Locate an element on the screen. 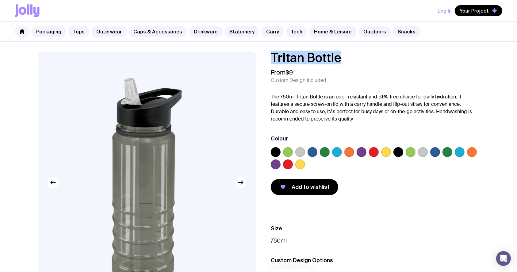  a: Stationery is located at coordinates (242, 32).